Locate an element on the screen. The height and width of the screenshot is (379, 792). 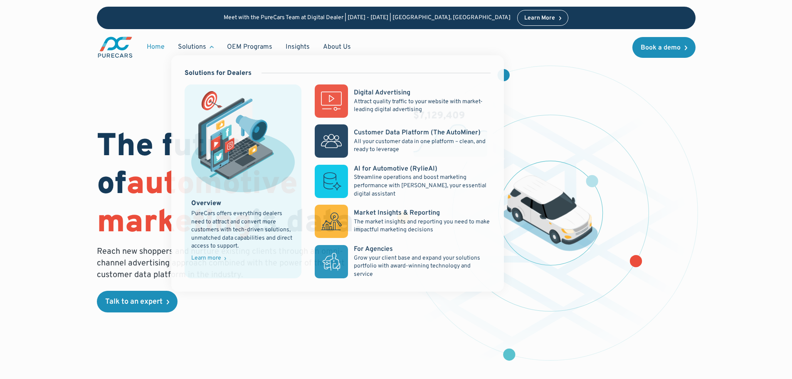
p: Reach new shoppers and nurture existing clients through an omni-channel advertising approach comb... is located at coordinates (223, 263).